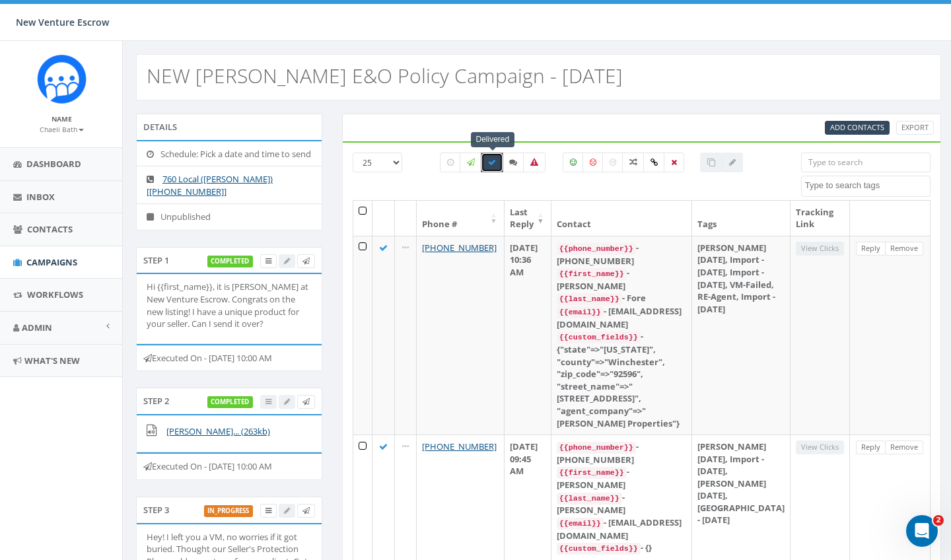 This screenshot has height=560, width=951. I want to click on textarea: Search, so click(868, 185).